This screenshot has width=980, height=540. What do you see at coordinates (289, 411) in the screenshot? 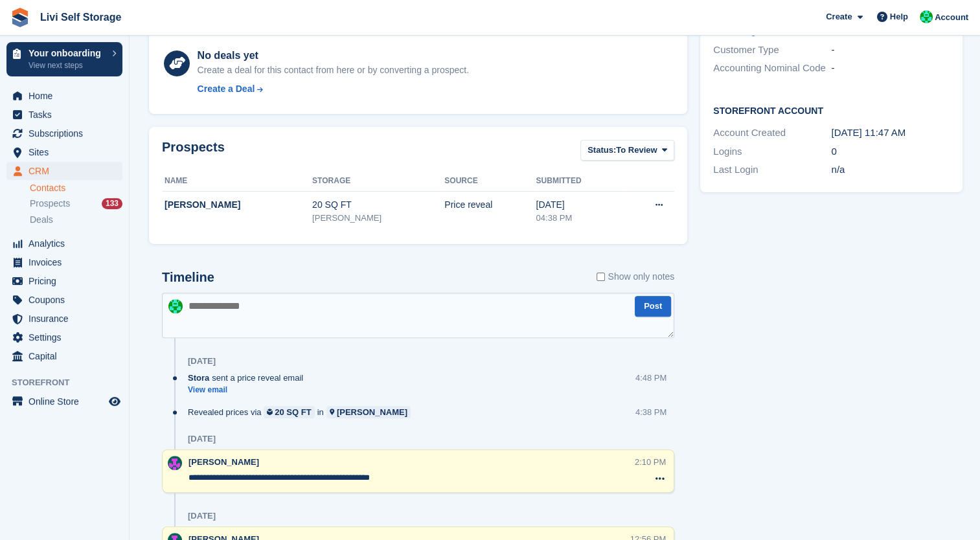
I see `a: 20 SQ FT` at bounding box center [289, 411].